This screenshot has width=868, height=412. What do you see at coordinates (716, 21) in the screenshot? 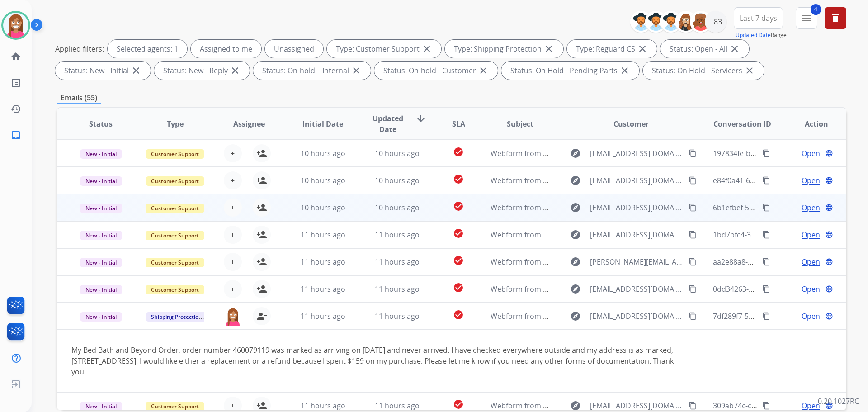
I see `div: +83` at bounding box center [716, 21].